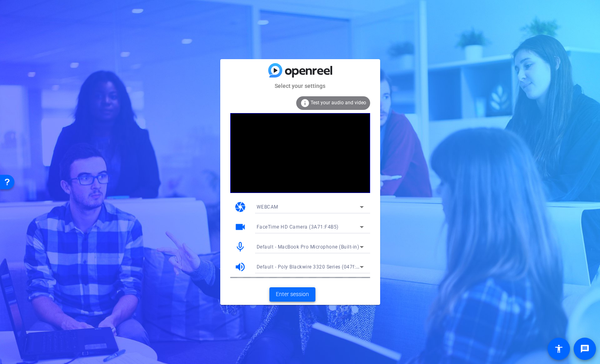 The image size is (600, 364). Describe the element at coordinates (313, 267) in the screenshot. I see `span: Default - Poly Blackwire 3320 Series (047f:430a)` at that location.